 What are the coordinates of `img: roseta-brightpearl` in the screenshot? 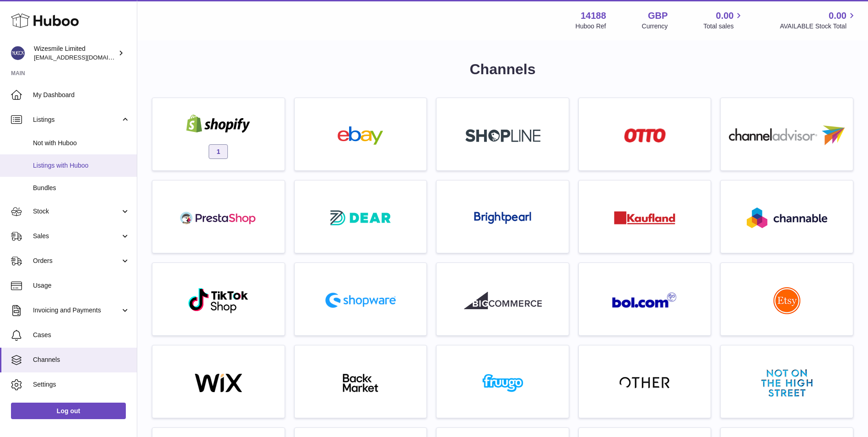 It's located at (502, 218).